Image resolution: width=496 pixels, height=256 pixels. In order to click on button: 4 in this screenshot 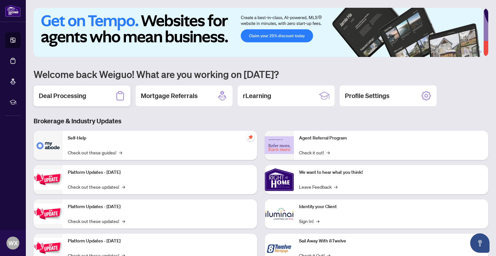, I will do `click(471, 52)`.